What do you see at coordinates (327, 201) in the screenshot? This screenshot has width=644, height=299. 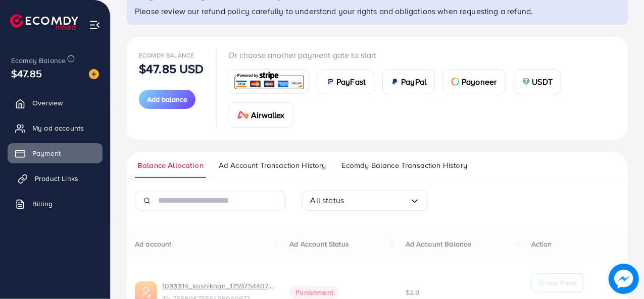 I see `span: All status` at bounding box center [327, 201].